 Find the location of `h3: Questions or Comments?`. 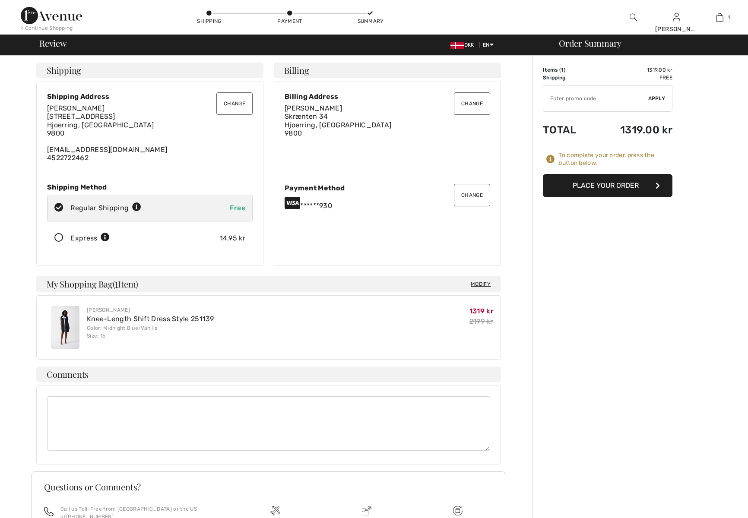

h3: Questions or Comments? is located at coordinates (268, 487).